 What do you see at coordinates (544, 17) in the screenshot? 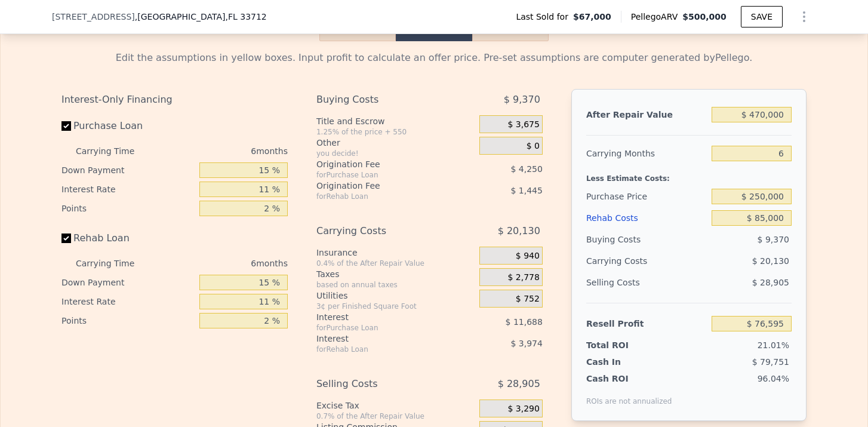
I see `span: Last Sold for` at bounding box center [544, 17].